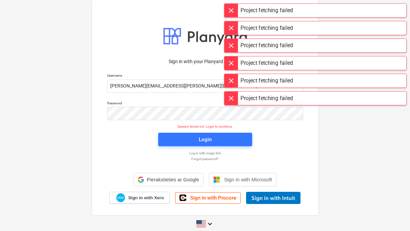 Image resolution: width=410 pixels, height=231 pixels. I want to click on p: Password, so click(205, 104).